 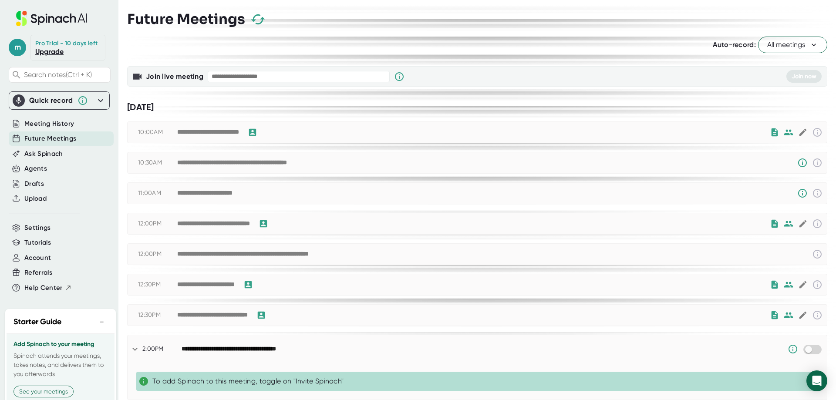 I want to click on span: Join now, so click(x=803, y=76).